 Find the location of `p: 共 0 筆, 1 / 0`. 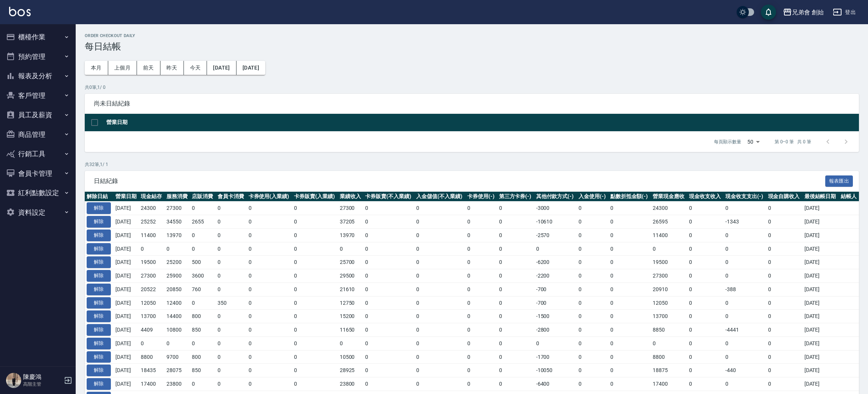

p: 共 0 筆, 1 / 0 is located at coordinates (472, 87).